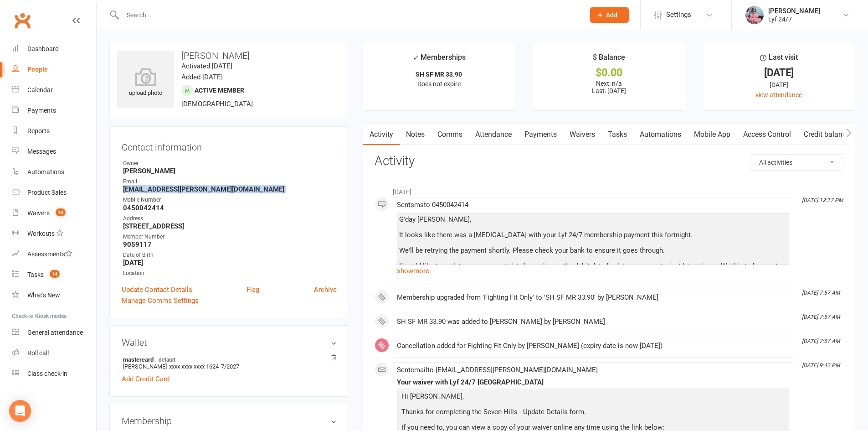 The image size is (868, 431). I want to click on a: Roll call, so click(54, 353).